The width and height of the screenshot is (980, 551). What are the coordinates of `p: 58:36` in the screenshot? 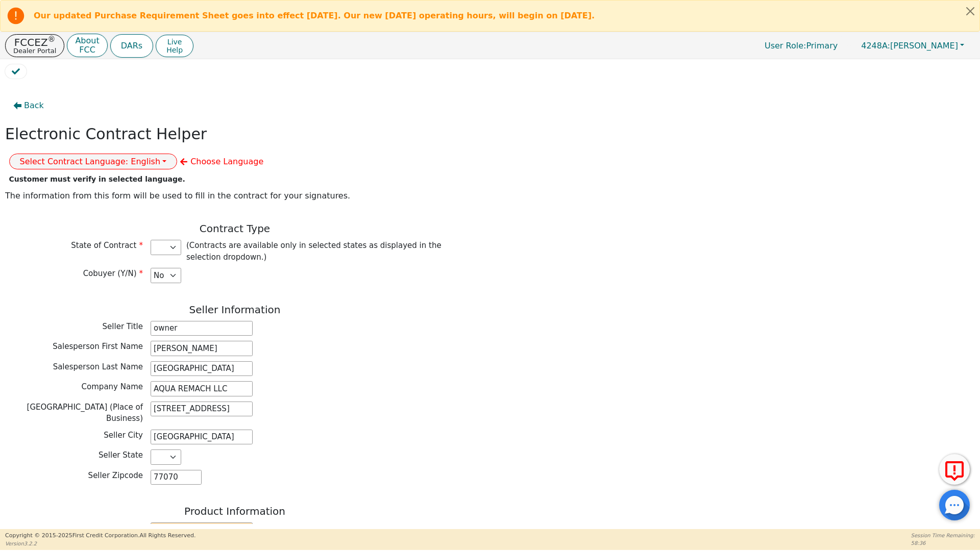 It's located at (943, 543).